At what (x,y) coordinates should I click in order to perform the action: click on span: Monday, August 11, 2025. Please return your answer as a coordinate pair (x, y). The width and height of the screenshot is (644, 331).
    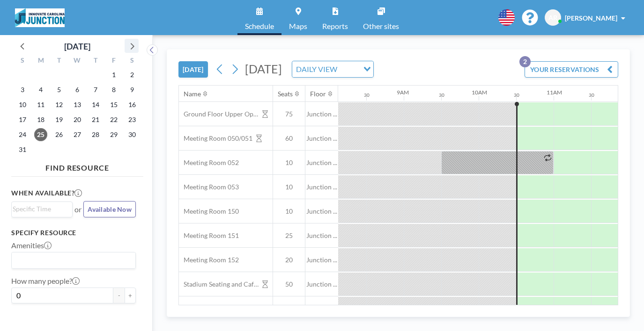
    Looking at the image, I should click on (41, 105).